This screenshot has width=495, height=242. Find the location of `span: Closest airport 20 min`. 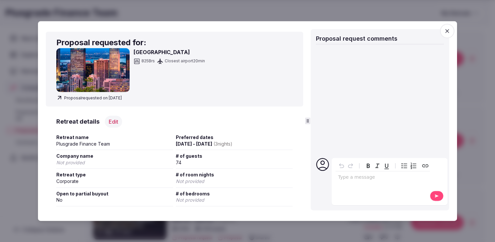

span: Closest airport 20 min is located at coordinates (185, 61).